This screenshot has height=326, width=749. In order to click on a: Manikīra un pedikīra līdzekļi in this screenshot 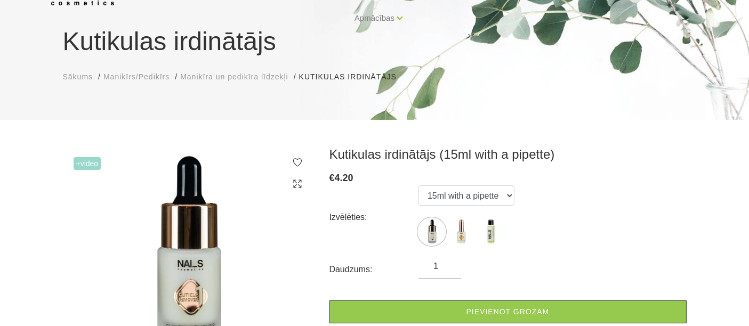, I will do `click(234, 77)`.